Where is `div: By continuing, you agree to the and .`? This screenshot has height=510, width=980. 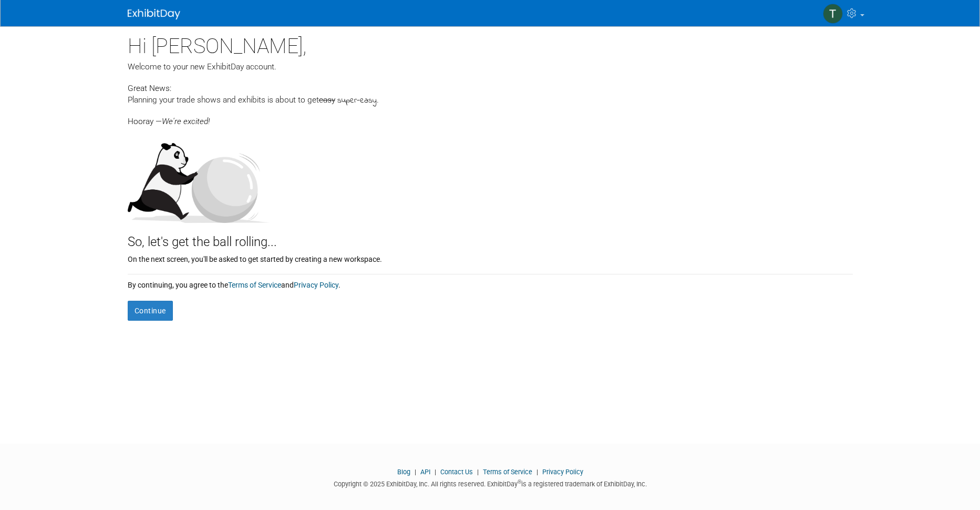
div: By continuing, you agree to the and . is located at coordinates (490, 282).